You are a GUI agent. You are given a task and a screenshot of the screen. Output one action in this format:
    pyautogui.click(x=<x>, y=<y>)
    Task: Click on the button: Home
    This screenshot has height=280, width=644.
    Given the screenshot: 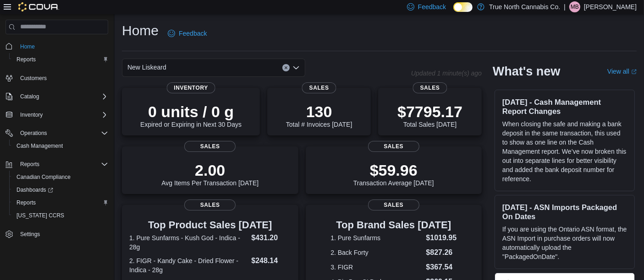 What is the action you would take?
    pyautogui.click(x=57, y=47)
    